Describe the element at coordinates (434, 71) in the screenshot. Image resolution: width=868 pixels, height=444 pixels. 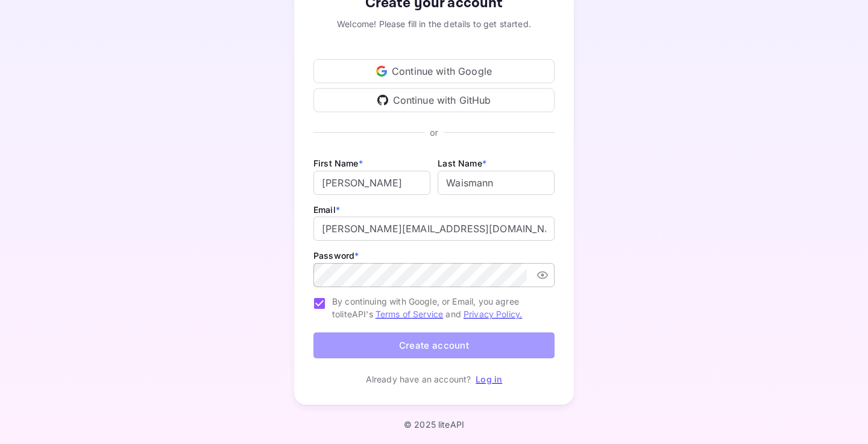
I see `div: Continue with Google` at that location.